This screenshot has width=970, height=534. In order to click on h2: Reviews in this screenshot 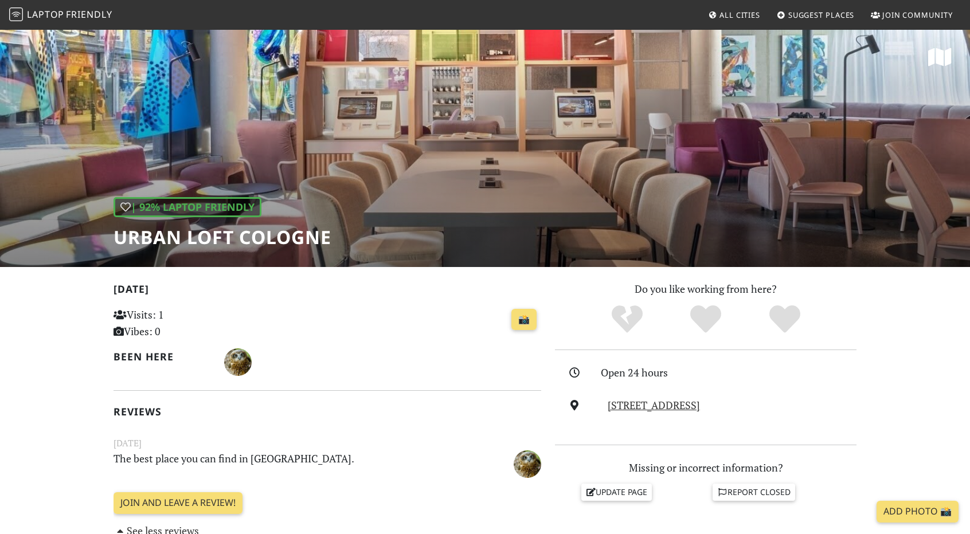, I will do `click(327, 412)`.